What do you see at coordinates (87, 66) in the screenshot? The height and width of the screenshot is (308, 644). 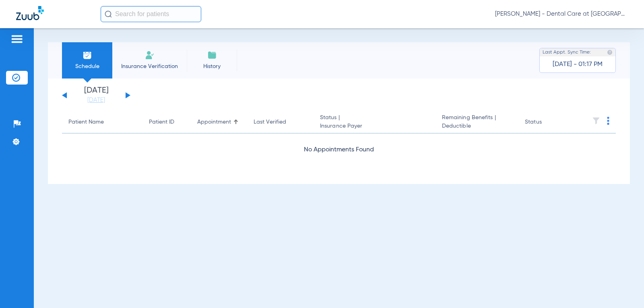 I see `span: Schedule` at bounding box center [87, 66].